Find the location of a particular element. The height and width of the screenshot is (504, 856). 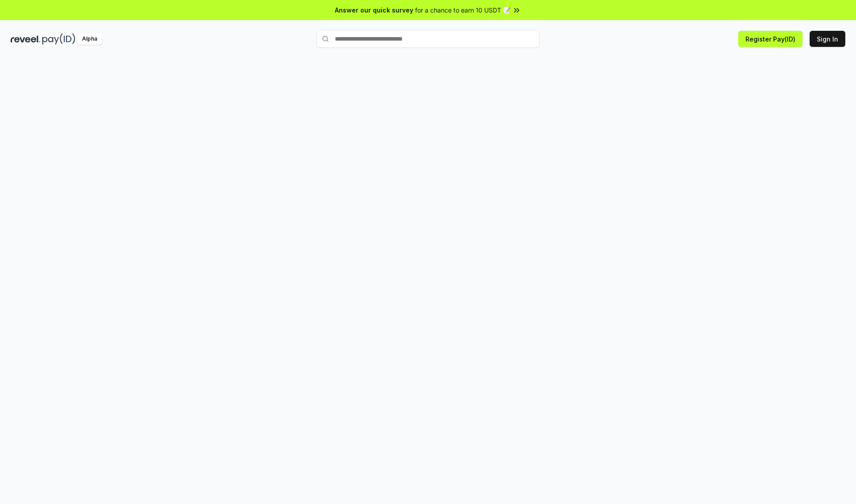

span: for a chance to earn 10 USDT 📝 is located at coordinates (463, 10).